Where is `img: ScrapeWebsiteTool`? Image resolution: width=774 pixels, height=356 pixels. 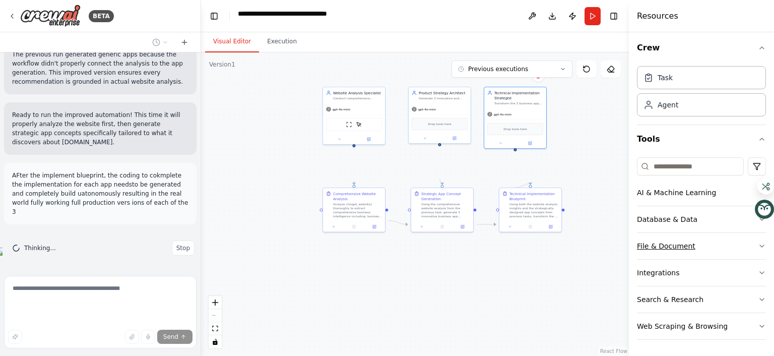 img: ScrapeWebsiteTool is located at coordinates (349, 124).